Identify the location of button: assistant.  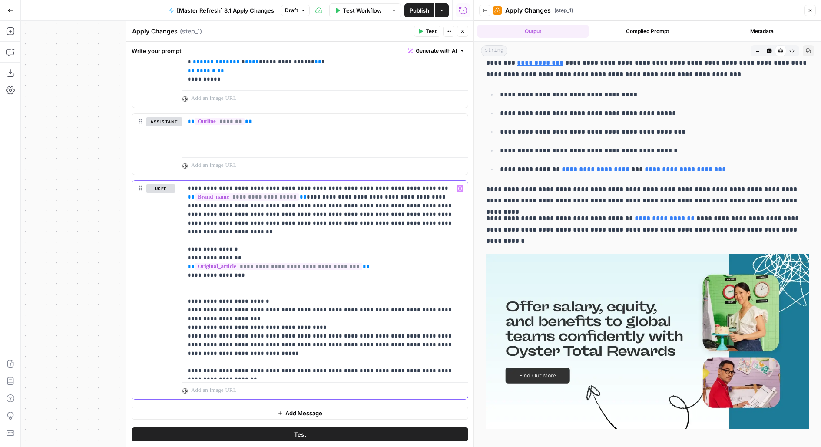
(164, 122).